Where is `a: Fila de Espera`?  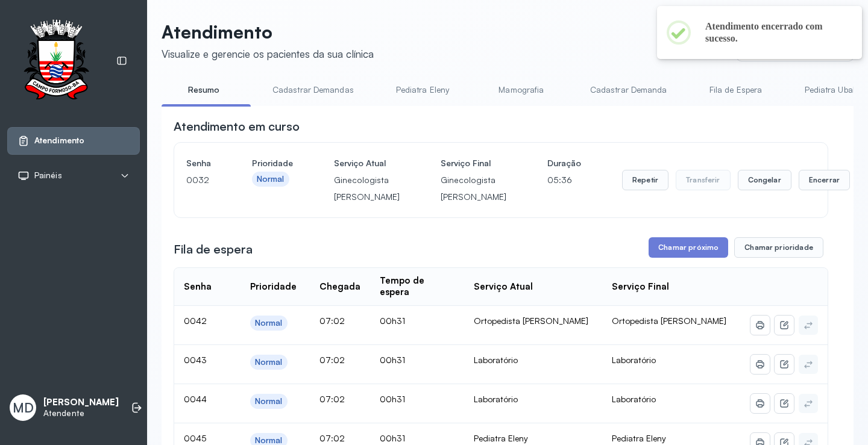 a: Fila de Espera is located at coordinates (737, 90).